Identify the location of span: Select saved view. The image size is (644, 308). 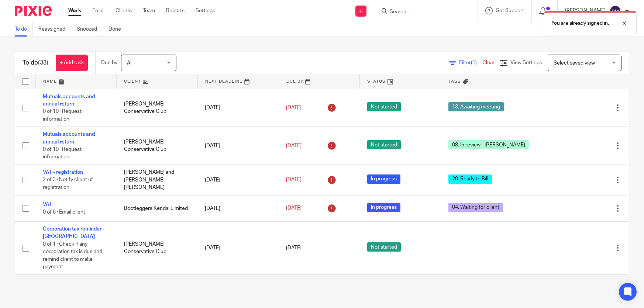
(574, 63).